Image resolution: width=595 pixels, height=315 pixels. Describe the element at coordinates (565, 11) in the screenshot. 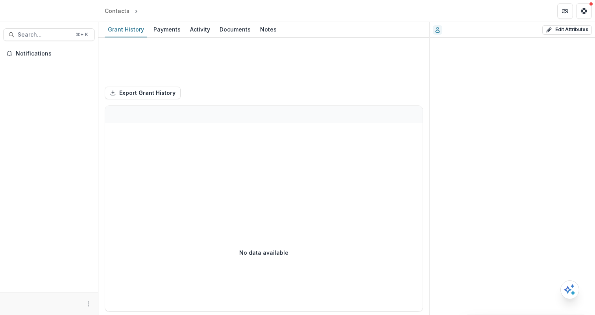

I see `button: Partners` at that location.